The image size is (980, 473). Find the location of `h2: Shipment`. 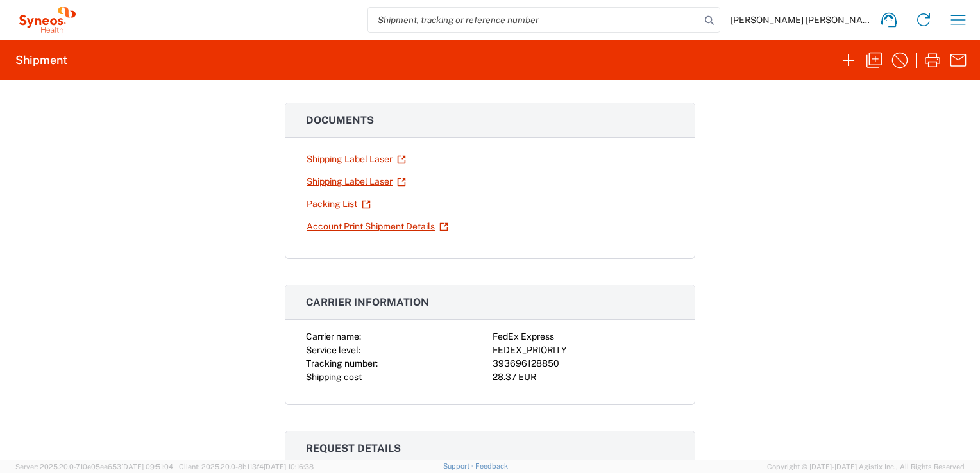

h2: Shipment is located at coordinates (41, 60).